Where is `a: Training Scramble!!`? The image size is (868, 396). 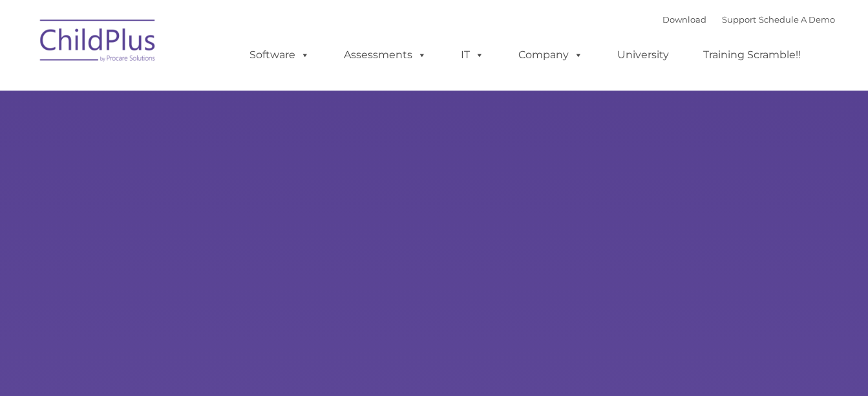
a: Training Scramble!! is located at coordinates (752, 55).